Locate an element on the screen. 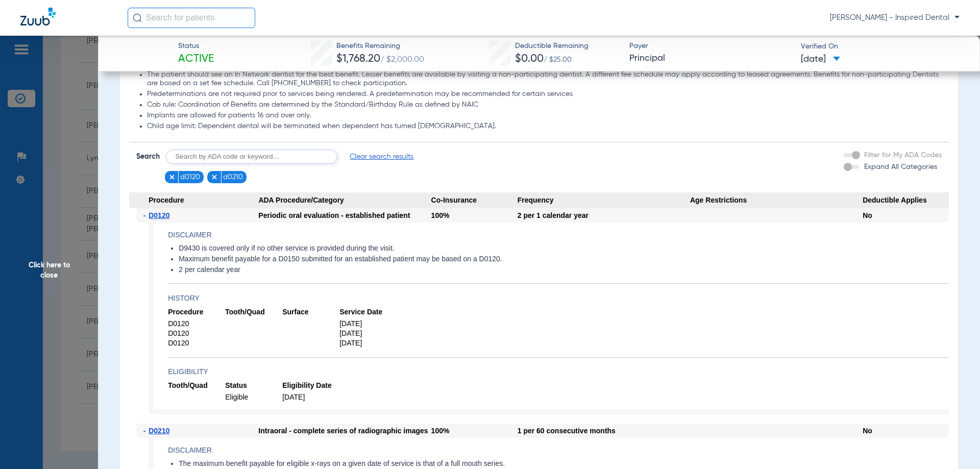 This screenshot has height=469, width=980. li: Implants are allowed for patients 16 and over only. is located at coordinates (545, 116).